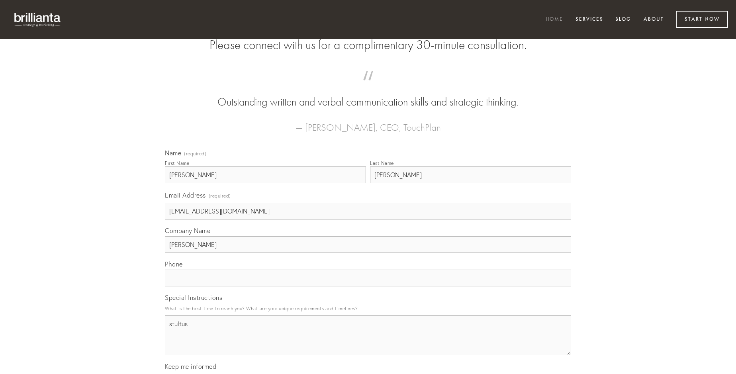 Image resolution: width=736 pixels, height=374 pixels. I want to click on a: Blog, so click(623, 20).